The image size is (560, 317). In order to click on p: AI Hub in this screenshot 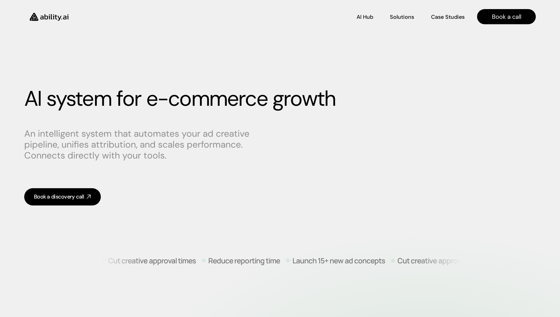, I will do `click(365, 17)`.